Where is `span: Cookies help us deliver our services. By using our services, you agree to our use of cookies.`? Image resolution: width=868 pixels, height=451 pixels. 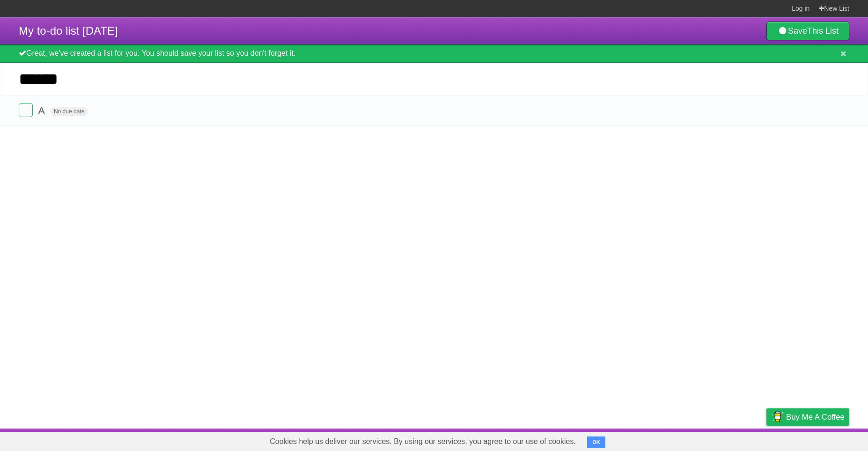
span: Cookies help us deliver our services. By using our services, you agree to our use of cookies. is located at coordinates (423, 441).